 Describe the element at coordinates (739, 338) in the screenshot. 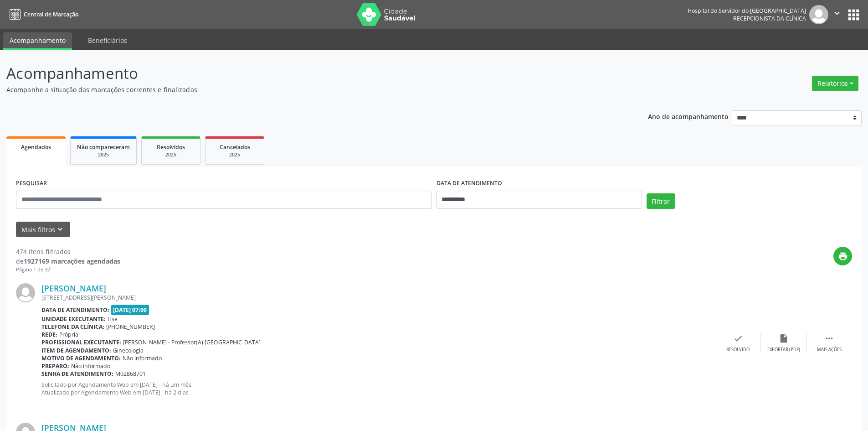

I see `i: check` at that location.